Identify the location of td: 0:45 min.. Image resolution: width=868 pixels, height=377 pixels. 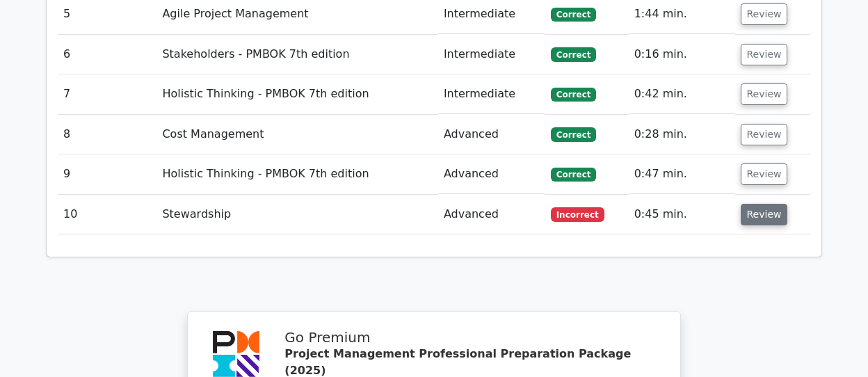
(681, 214).